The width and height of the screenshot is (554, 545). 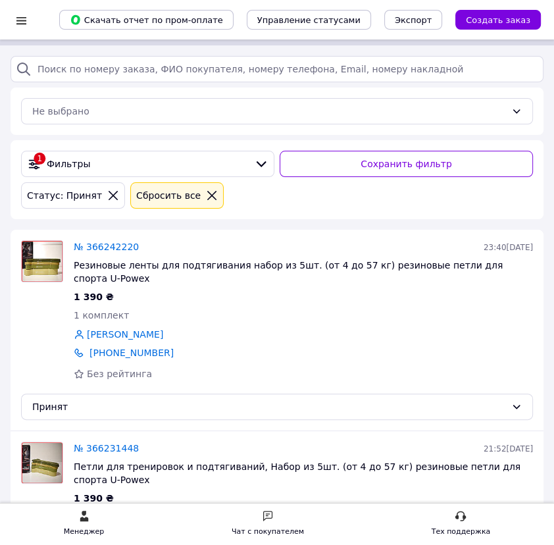 I want to click on span: Фильтры, so click(x=147, y=164).